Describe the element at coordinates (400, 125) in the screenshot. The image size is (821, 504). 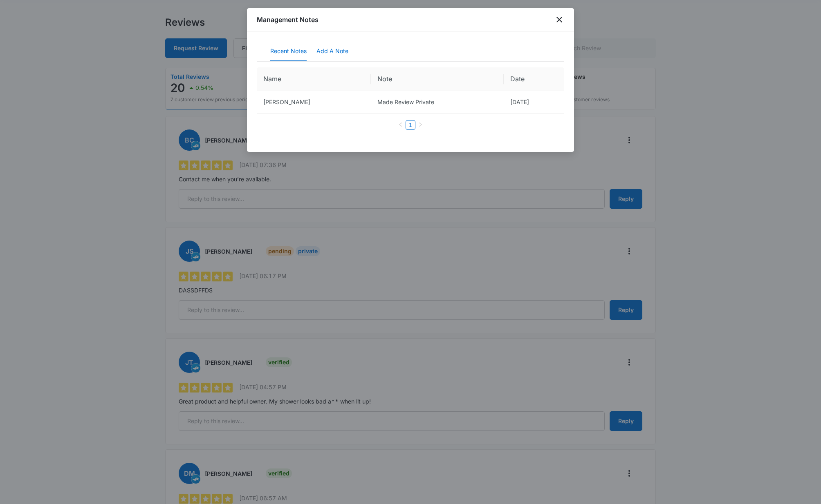
I see `span: left` at that location.